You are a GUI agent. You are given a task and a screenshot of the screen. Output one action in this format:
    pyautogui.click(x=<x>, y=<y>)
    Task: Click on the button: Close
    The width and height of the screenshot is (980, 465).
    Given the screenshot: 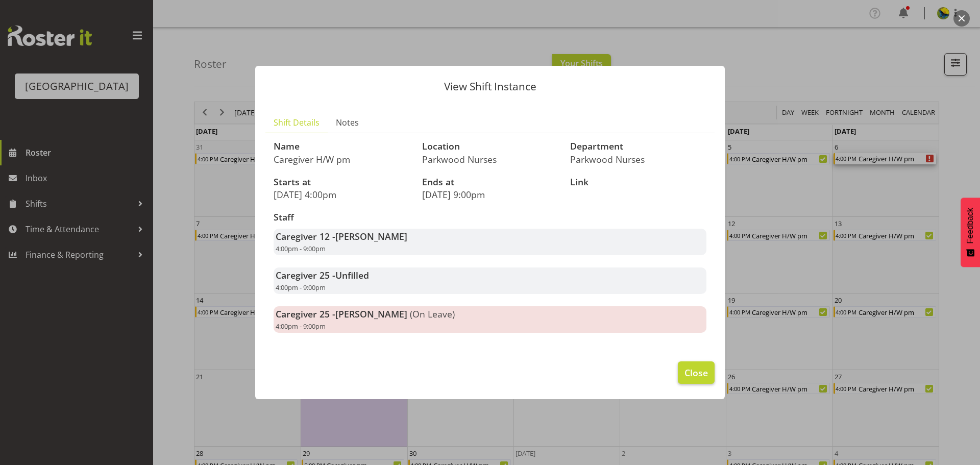 What is the action you would take?
    pyautogui.click(x=696, y=372)
    